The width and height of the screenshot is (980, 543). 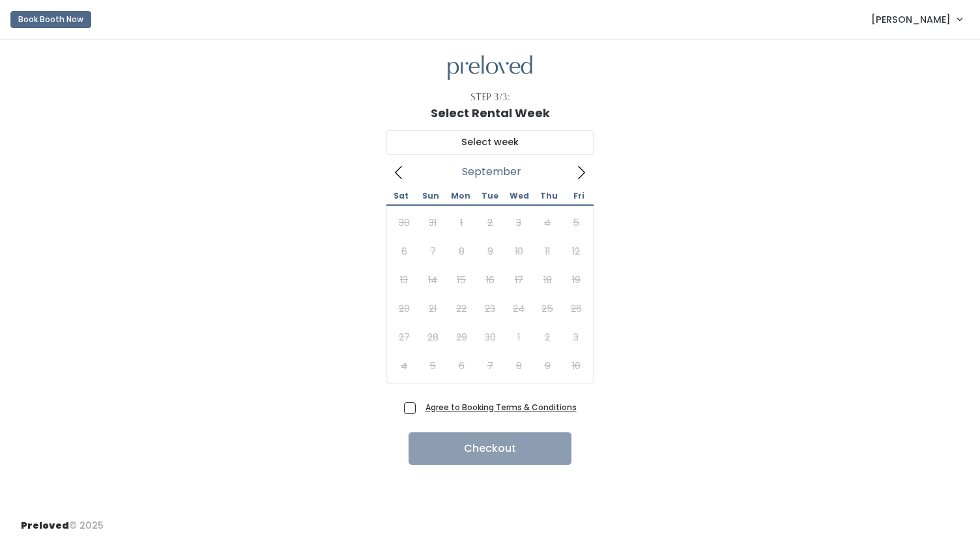 What do you see at coordinates (490, 142) in the screenshot?
I see `input: Select week` at bounding box center [490, 142].